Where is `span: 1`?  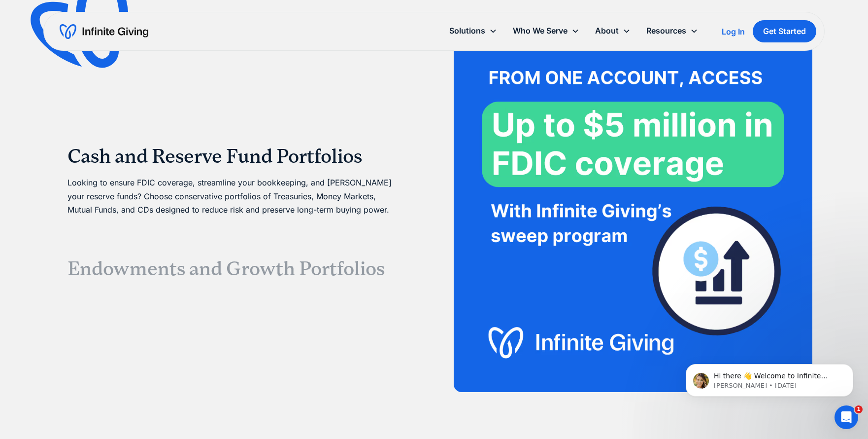 span: 1 is located at coordinates (858, 409).